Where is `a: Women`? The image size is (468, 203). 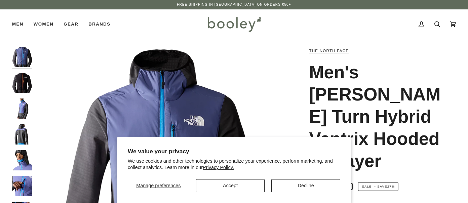 a: Women is located at coordinates (43, 24).